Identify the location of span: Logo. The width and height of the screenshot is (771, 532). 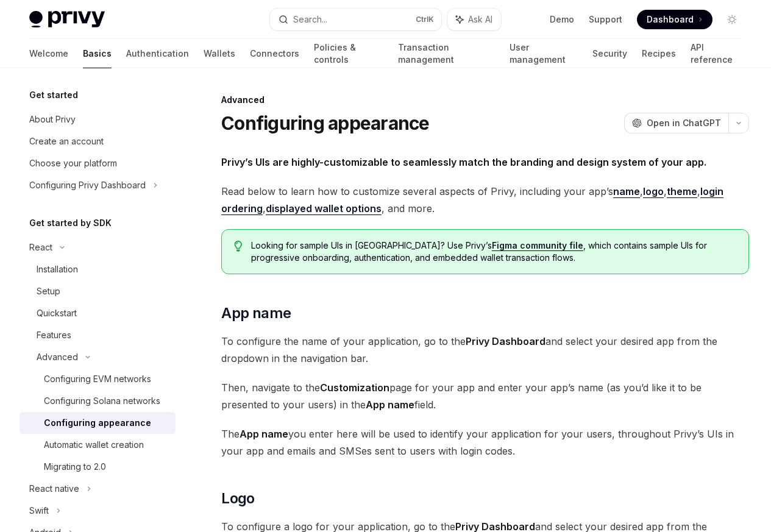
(238, 498).